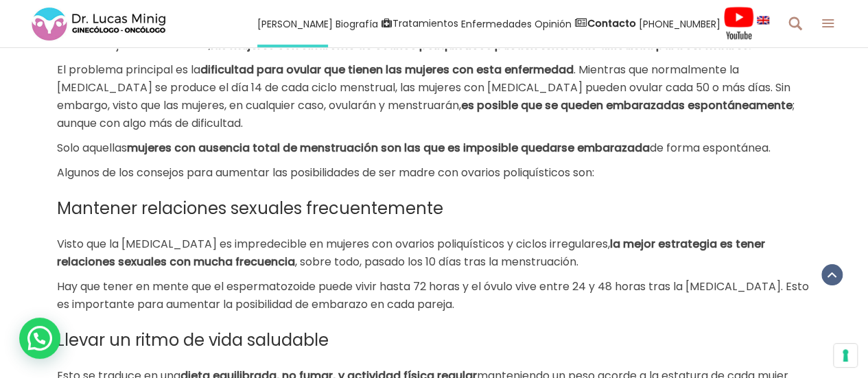 The image size is (868, 378). What do you see at coordinates (128, 70) in the screenshot?
I see `span: El problema principal es la` at bounding box center [128, 70].